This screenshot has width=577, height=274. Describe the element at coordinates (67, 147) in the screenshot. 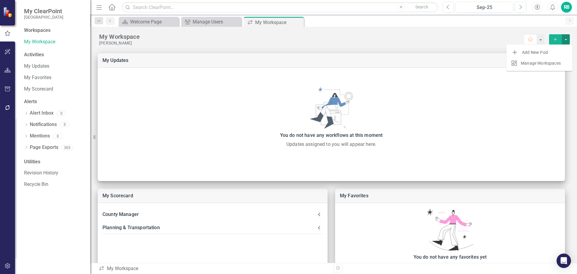

I see `div: 365` at that location.